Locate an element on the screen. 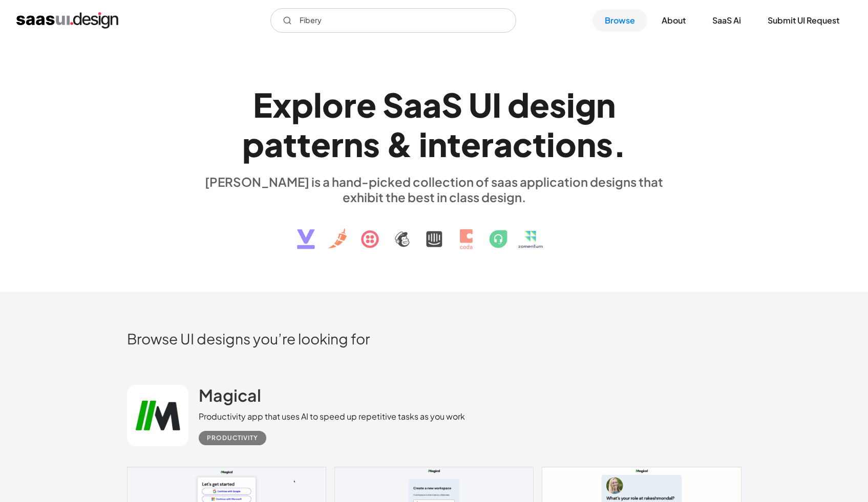 The height and width of the screenshot is (502, 868). div: c is located at coordinates (522, 144).